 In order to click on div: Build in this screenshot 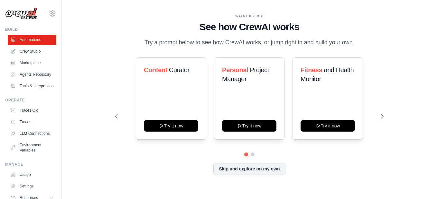, I will do `click(31, 30)`.